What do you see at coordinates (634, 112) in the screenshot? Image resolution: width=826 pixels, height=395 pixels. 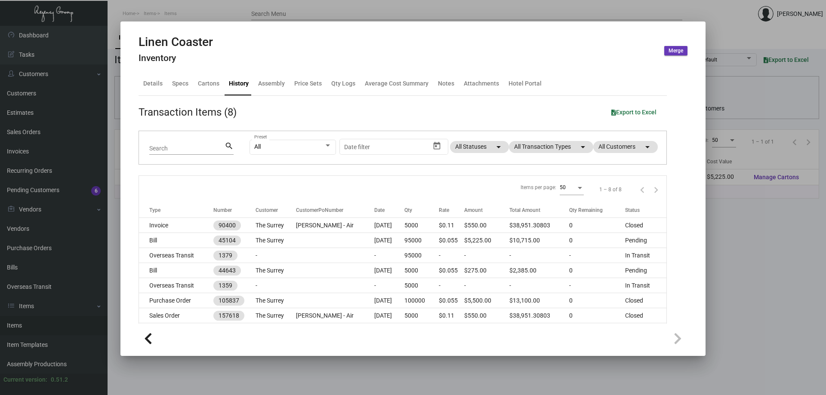 I see `button: Export to Excel` at bounding box center [634, 112].